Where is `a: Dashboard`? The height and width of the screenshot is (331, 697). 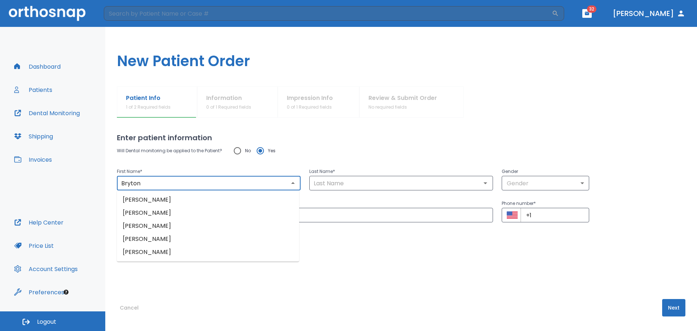 a: Dashboard is located at coordinates (37, 66).